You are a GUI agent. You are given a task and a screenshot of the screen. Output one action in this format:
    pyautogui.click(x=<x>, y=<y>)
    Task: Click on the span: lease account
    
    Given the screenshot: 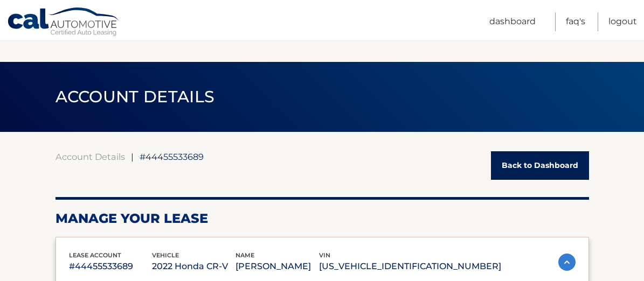 What is the action you would take?
    pyautogui.click(x=95, y=255)
    